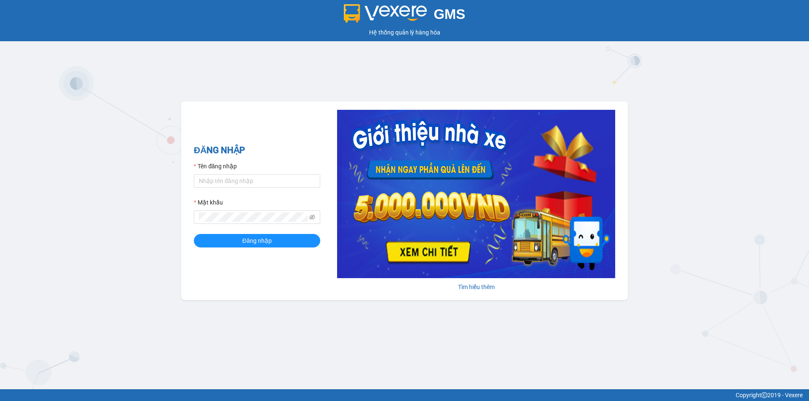 This screenshot has width=809, height=401. Describe the element at coordinates (257, 150) in the screenshot. I see `h2: ĐĂNG NHẬP` at that location.